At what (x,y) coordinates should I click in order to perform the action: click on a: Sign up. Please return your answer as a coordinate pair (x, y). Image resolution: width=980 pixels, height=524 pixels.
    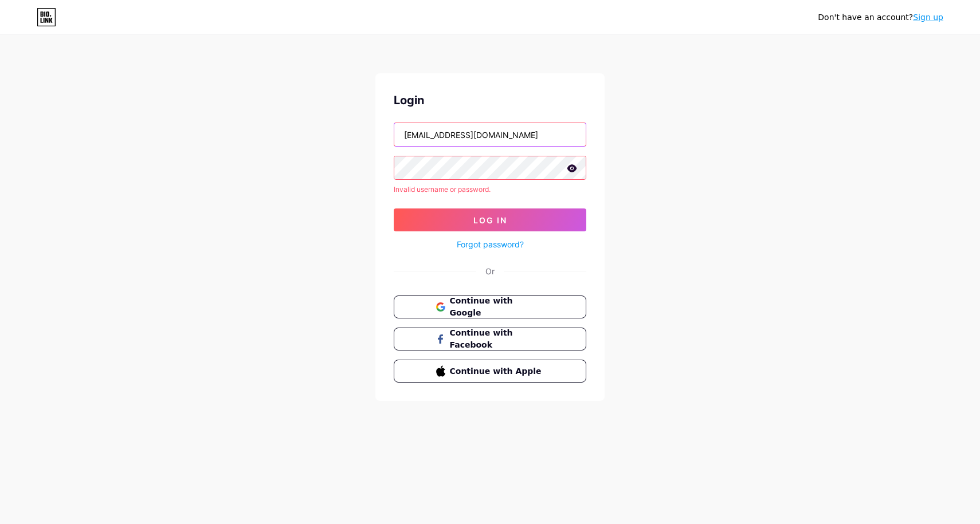
    Looking at the image, I should click on (928, 17).